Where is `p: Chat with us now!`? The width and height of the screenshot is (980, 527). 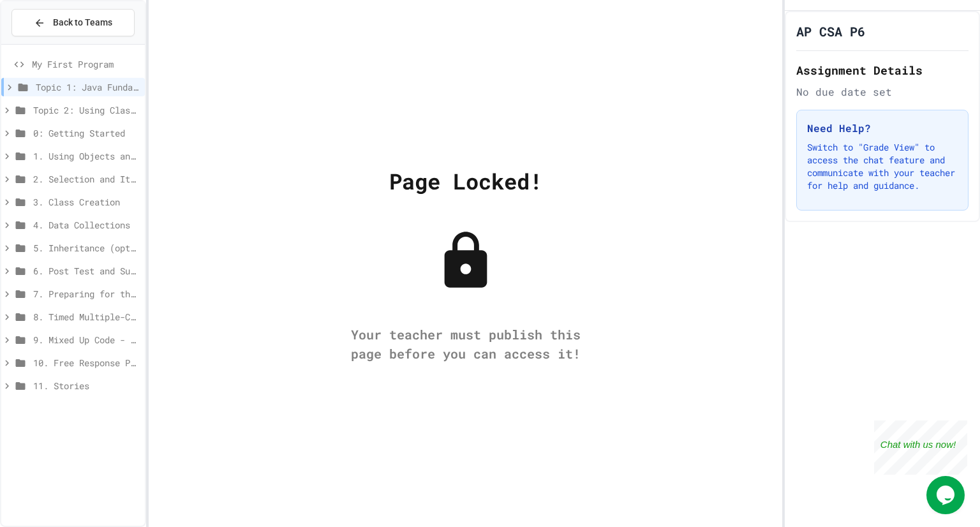 p: Chat with us now! is located at coordinates (44, 23).